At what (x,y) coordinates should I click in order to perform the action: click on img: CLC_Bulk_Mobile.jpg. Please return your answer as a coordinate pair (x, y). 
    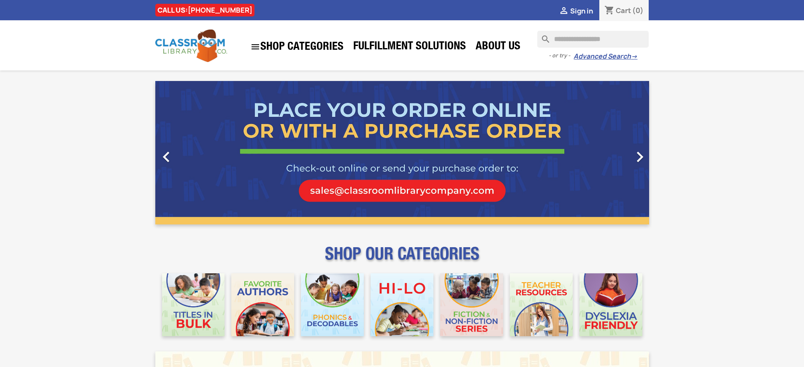
    Looking at the image, I should click on (193, 305).